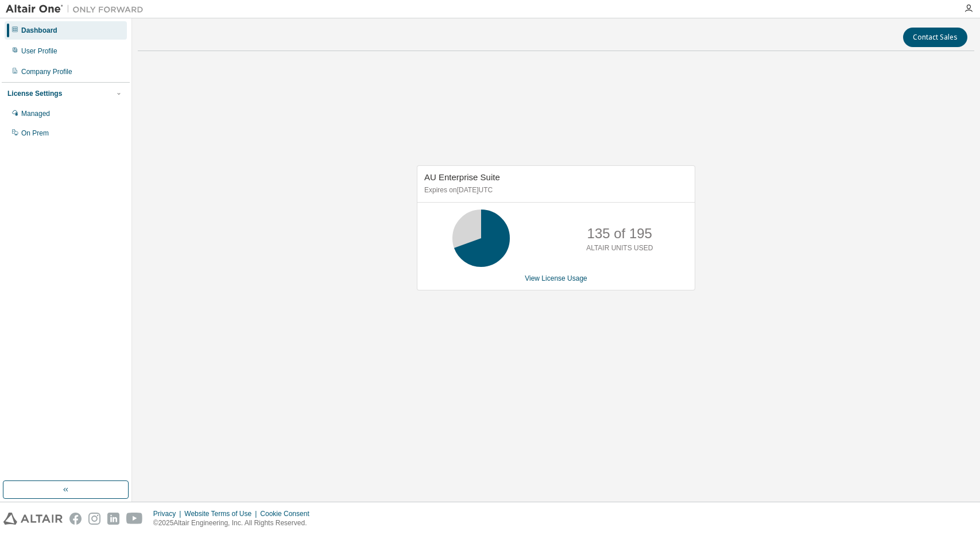  I want to click on div: Dashboard, so click(39, 30).